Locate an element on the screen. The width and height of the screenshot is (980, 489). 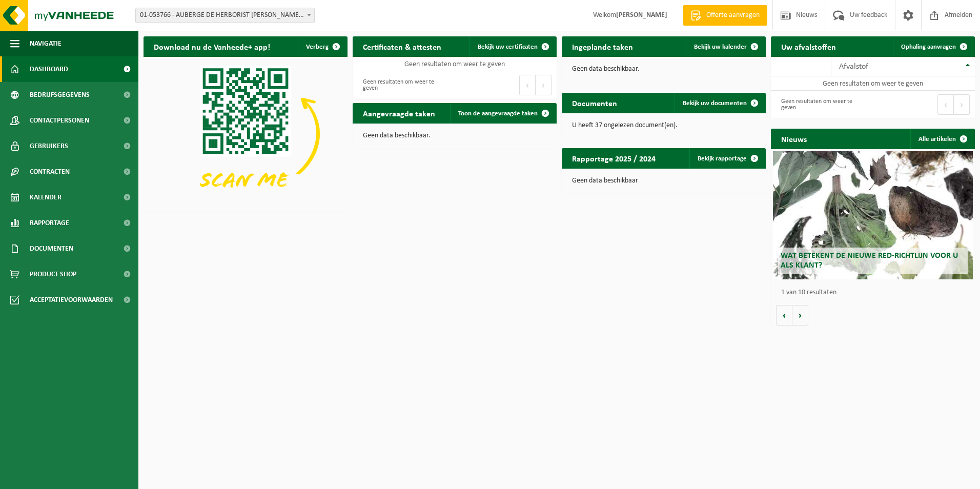
span: Rapportage is located at coordinates (49, 223).